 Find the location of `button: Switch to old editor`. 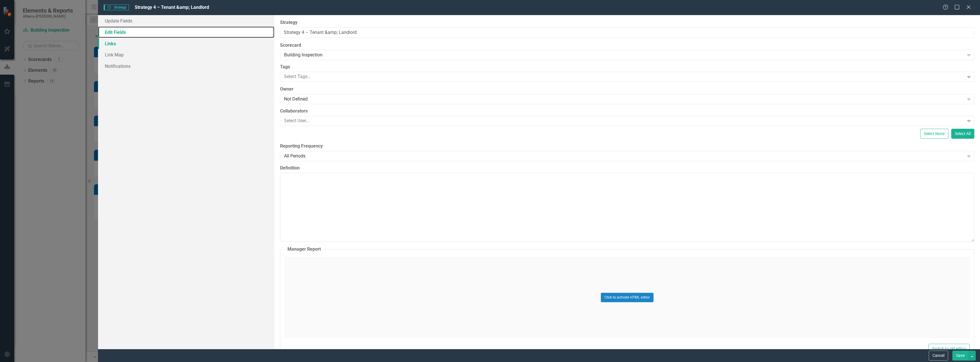

button: Switch to old editor is located at coordinates (949, 349).